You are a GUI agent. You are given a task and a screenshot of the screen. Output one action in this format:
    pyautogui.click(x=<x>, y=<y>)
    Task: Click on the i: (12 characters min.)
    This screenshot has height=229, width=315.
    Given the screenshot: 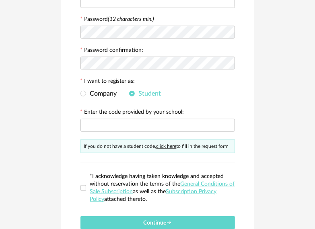 What is the action you would take?
    pyautogui.click(x=131, y=19)
    